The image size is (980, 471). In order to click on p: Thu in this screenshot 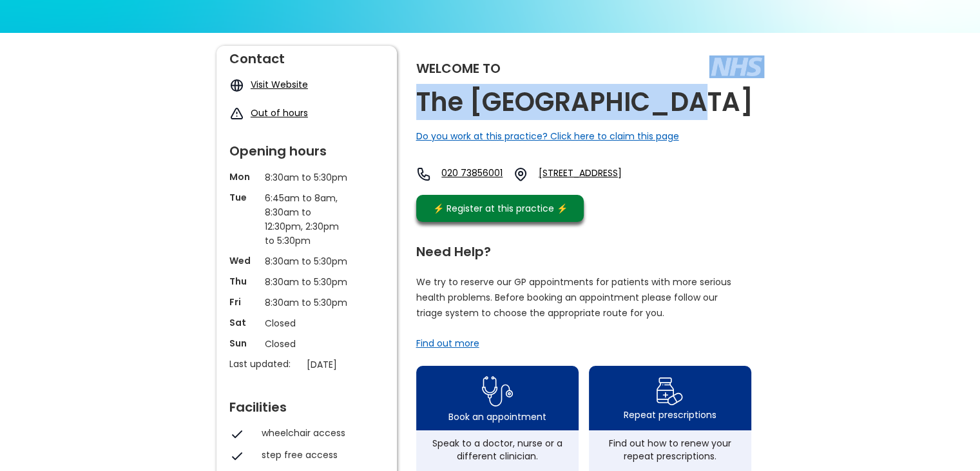, I will do `click(243, 281)`.